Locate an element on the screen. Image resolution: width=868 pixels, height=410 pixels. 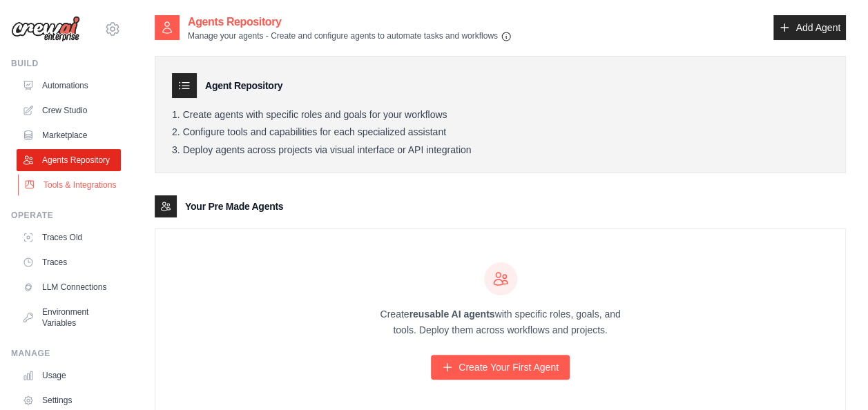
strong: reusable AI agents is located at coordinates (452, 314).